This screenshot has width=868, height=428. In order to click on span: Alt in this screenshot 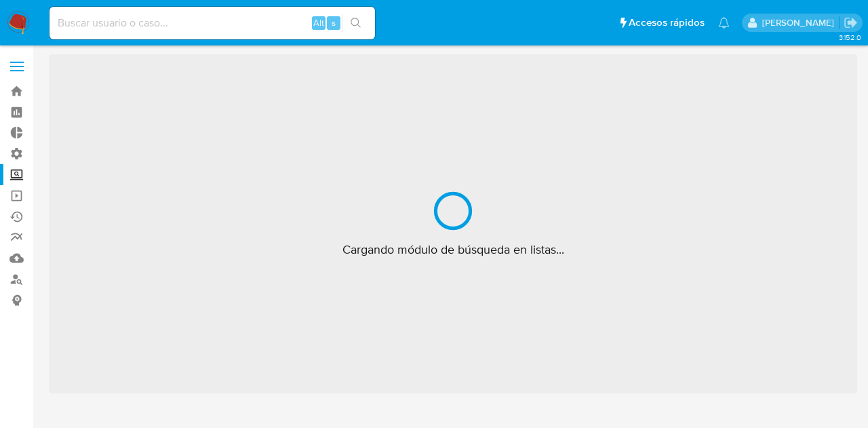, I will do `click(319, 22)`.